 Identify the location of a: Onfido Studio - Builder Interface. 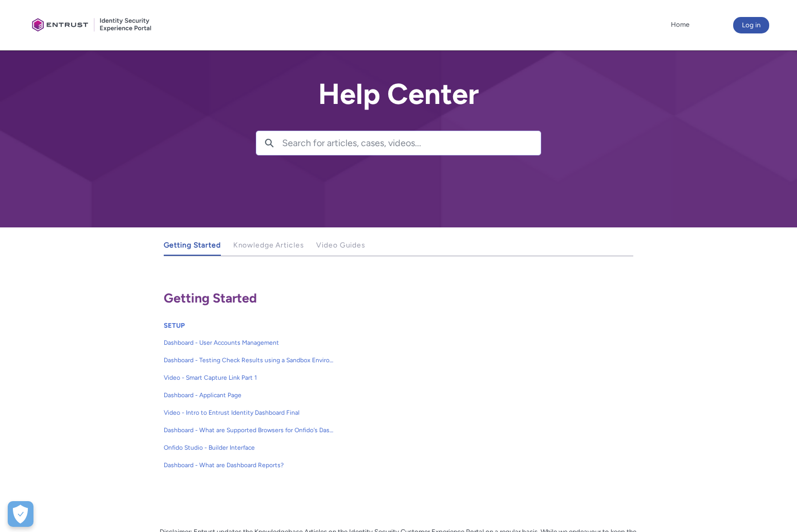
(249, 447).